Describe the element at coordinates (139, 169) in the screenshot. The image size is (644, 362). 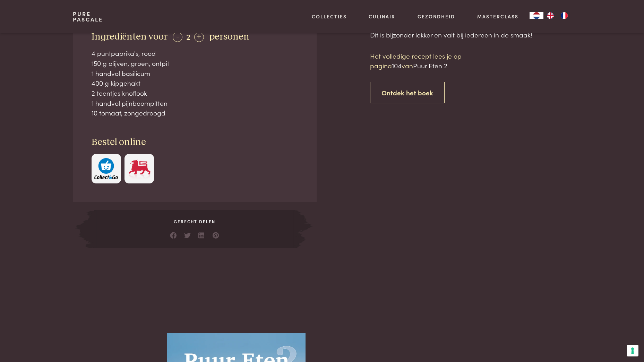
I see `img: Delhaize` at that location.